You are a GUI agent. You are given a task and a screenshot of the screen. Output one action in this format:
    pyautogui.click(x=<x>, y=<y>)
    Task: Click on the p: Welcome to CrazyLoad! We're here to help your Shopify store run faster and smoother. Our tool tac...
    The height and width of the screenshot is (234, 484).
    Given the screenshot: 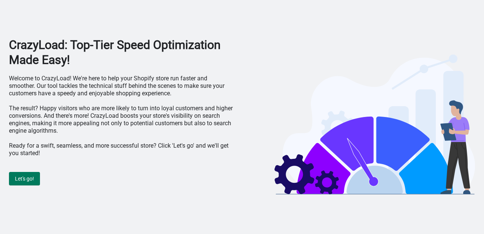 What is the action you would take?
    pyautogui.click(x=121, y=86)
    